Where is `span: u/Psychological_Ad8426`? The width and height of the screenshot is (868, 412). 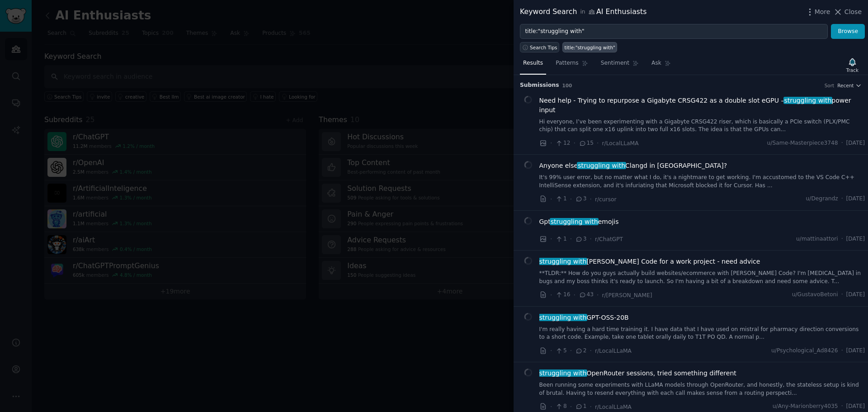
span: u/Psychological_Ad8426 is located at coordinates (805, 350).